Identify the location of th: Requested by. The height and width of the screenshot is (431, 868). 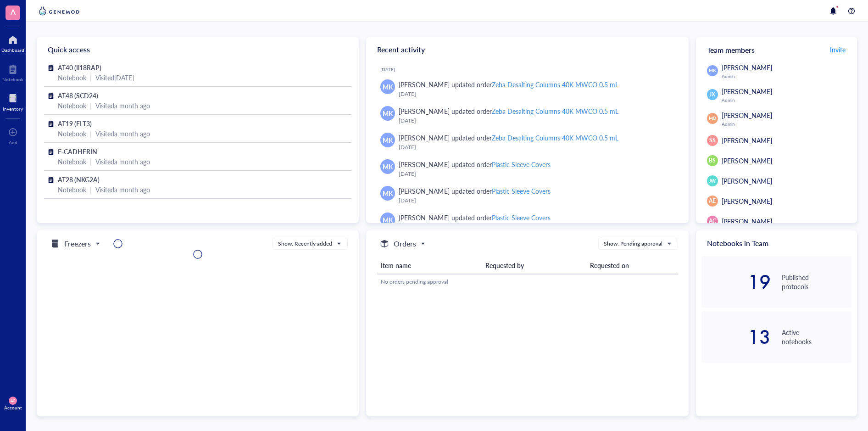
(534, 265).